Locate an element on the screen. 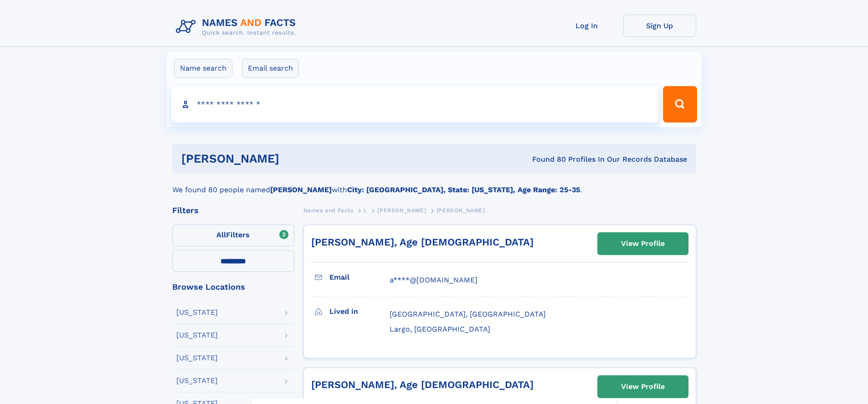 The width and height of the screenshot is (868, 404). label: Name search is located at coordinates (204, 68).